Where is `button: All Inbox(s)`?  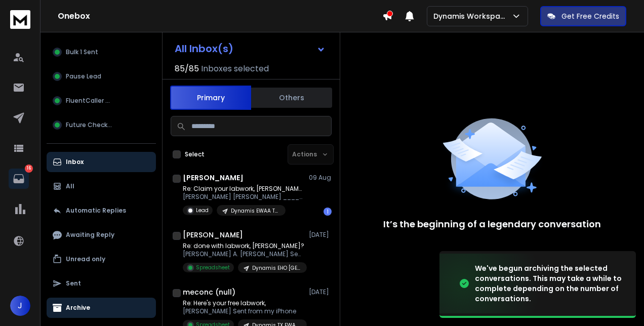 button: All Inbox(s) is located at coordinates (250, 49).